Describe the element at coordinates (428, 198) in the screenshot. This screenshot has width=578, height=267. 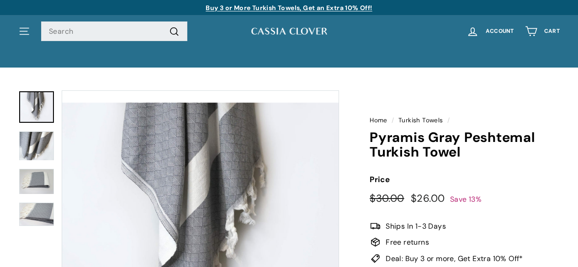
I see `span: $26.00` at that location.